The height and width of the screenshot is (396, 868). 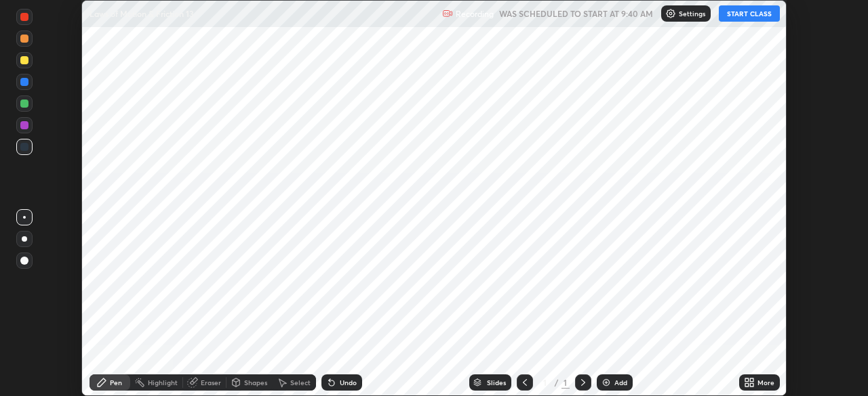 I want to click on p: Recording, so click(x=475, y=14).